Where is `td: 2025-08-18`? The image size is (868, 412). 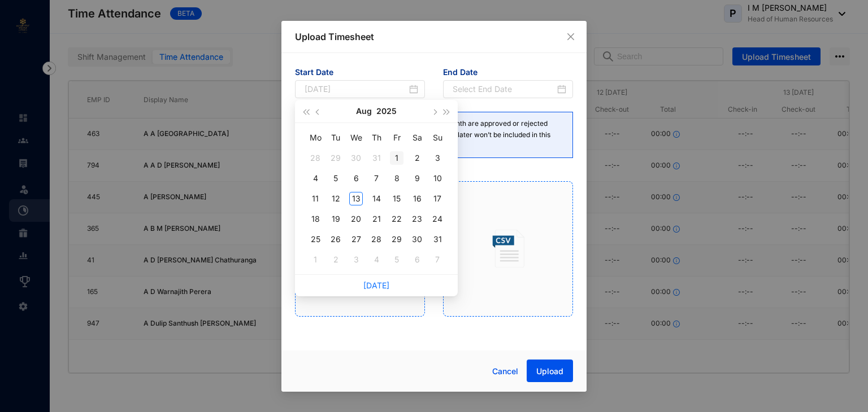
td: 2025-08-18 is located at coordinates (315, 219).